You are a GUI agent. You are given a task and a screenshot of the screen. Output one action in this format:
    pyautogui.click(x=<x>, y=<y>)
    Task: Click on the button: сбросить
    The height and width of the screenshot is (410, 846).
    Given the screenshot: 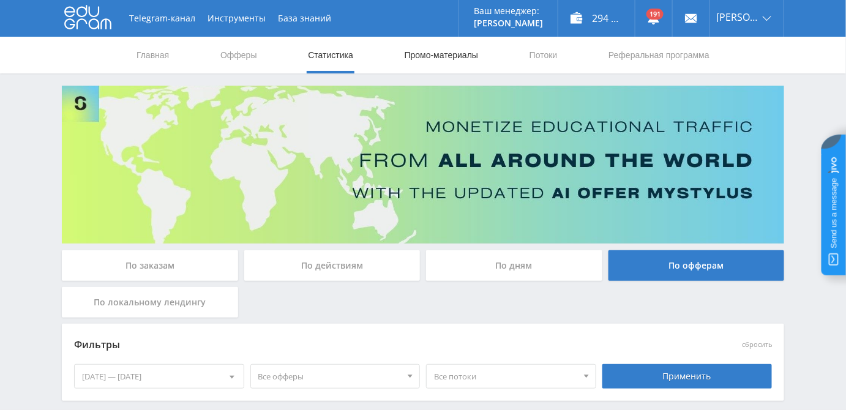 What is the action you would take?
    pyautogui.click(x=756, y=345)
    